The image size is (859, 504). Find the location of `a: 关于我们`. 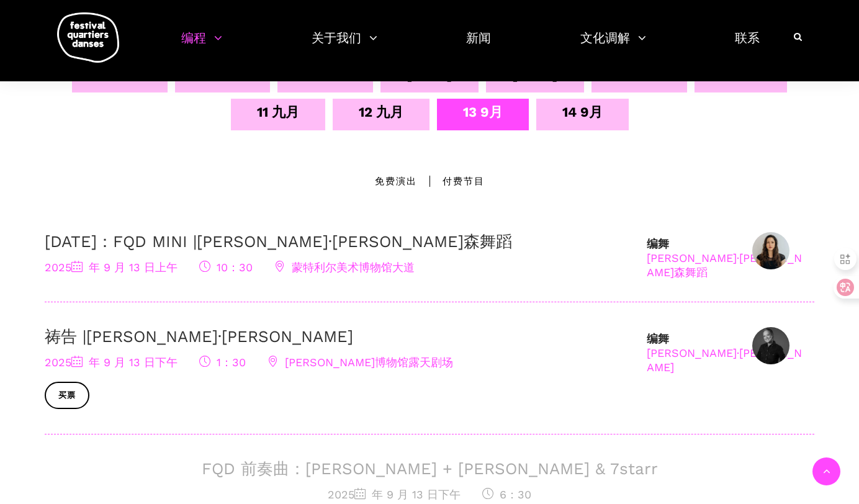

a: 关于我们 is located at coordinates (345, 45).